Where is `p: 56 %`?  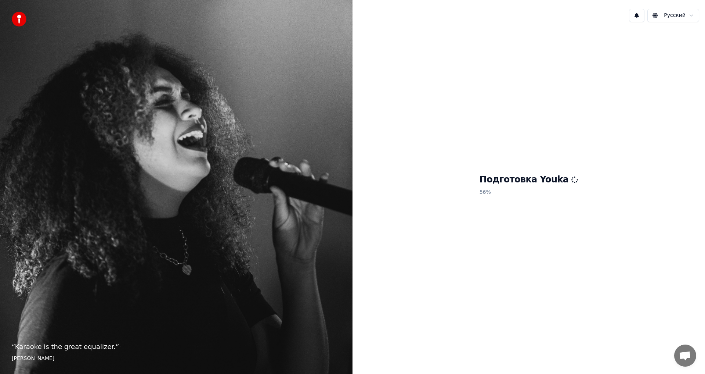 p: 56 % is located at coordinates (529, 192).